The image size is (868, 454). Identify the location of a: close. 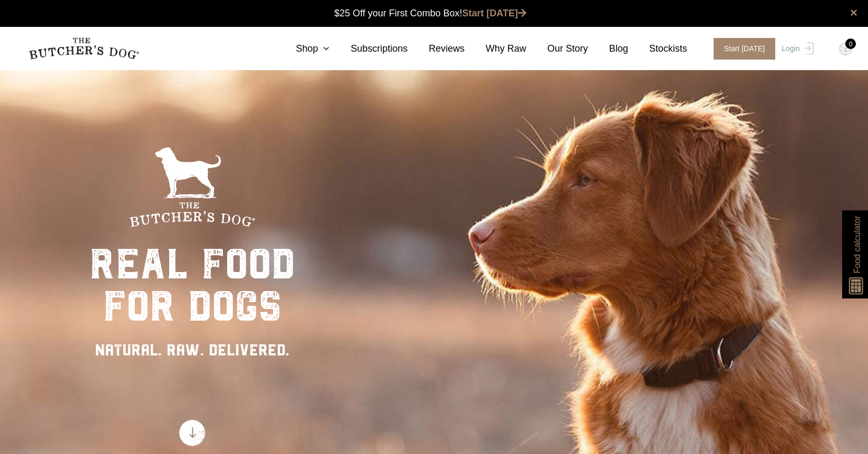
(853, 13).